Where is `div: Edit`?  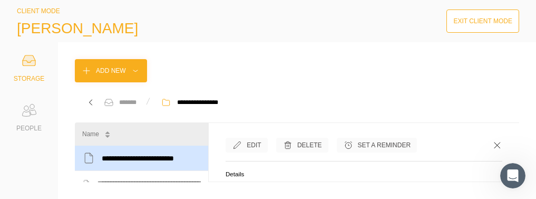
div: Edit is located at coordinates (254, 145).